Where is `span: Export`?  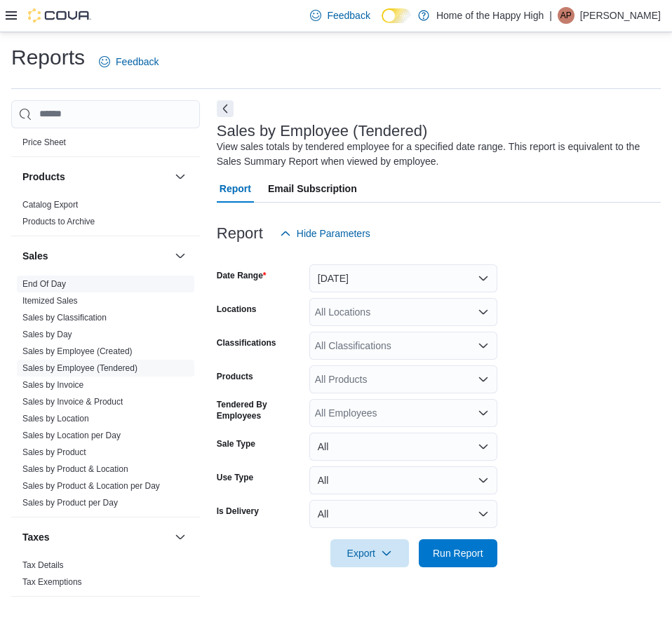
span: Export is located at coordinates (369, 553).